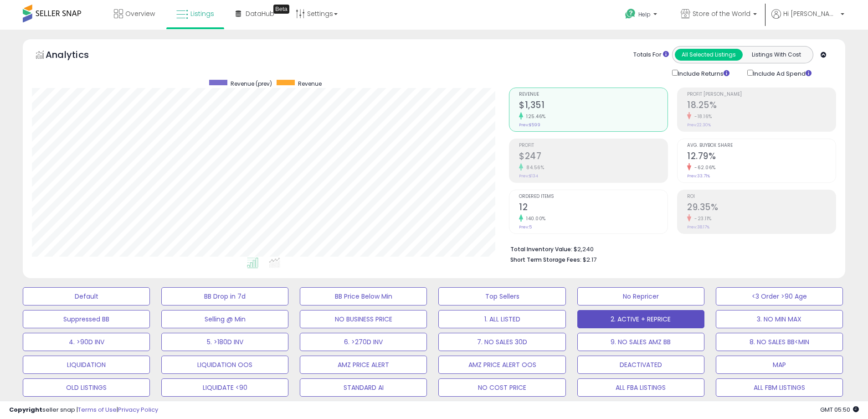 The image size is (868, 419). I want to click on span: Revenue (prev), so click(251, 84).